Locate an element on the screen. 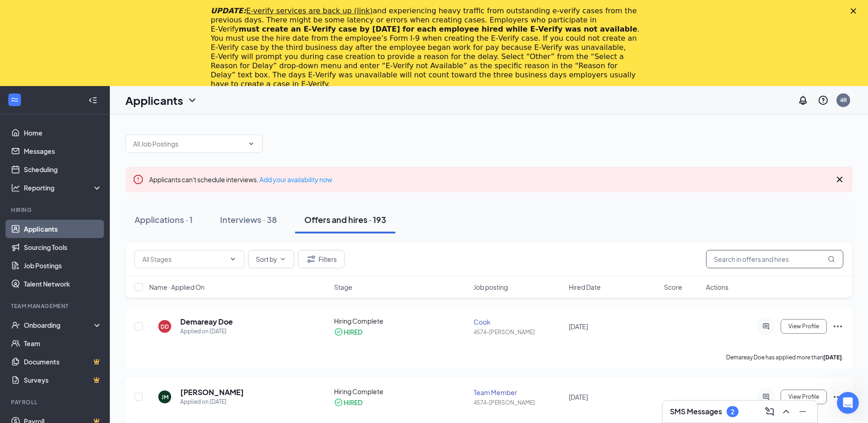  span: Actions is located at coordinates (717, 287).